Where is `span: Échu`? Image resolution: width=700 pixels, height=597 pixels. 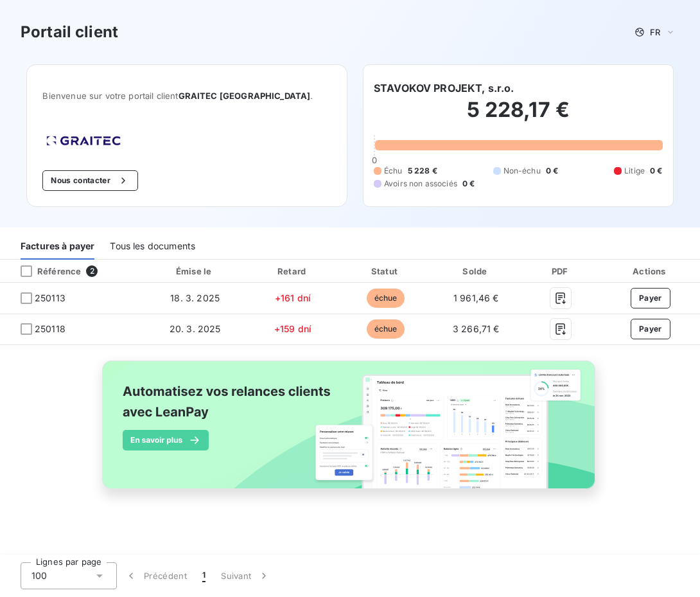 span: Échu is located at coordinates (393, 171).